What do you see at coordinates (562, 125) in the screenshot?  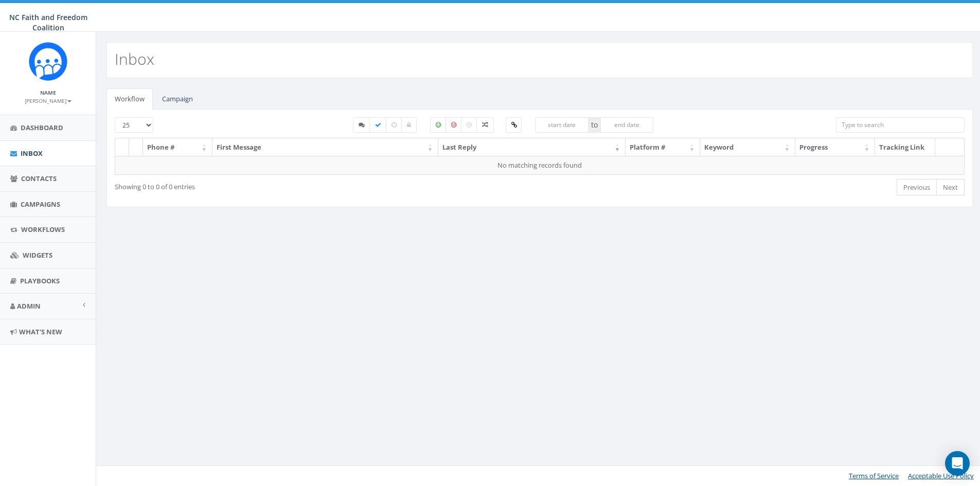 I see `input: start date` at bounding box center [562, 125].